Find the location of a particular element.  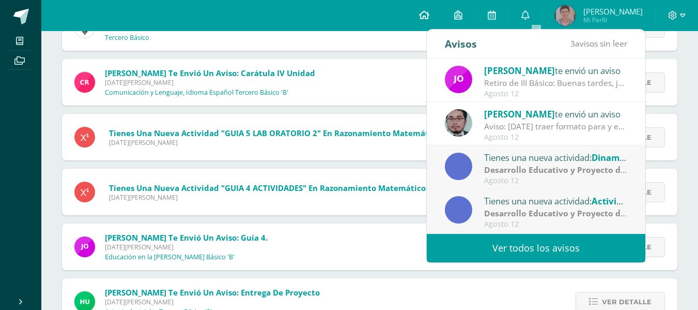

div: Retiro de III Básico: Buenas tardes, jóvenes. Solo les recuerdo a quienes aún no han entregado la... is located at coordinates (556, 83).